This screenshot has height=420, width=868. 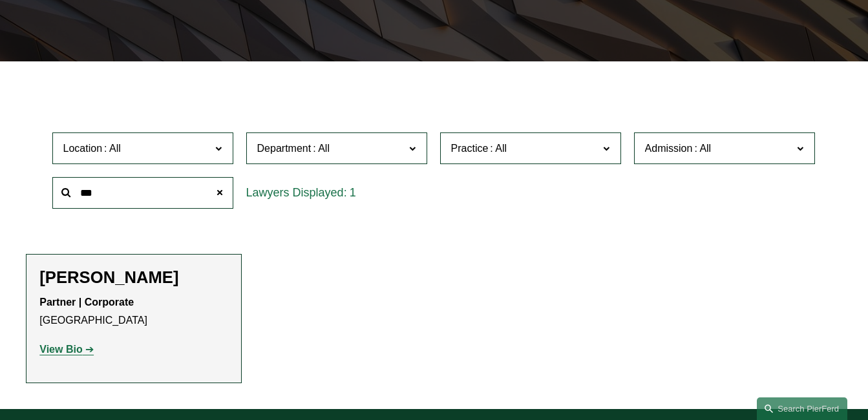 What do you see at coordinates (284, 148) in the screenshot?
I see `span: Department` at bounding box center [284, 148].